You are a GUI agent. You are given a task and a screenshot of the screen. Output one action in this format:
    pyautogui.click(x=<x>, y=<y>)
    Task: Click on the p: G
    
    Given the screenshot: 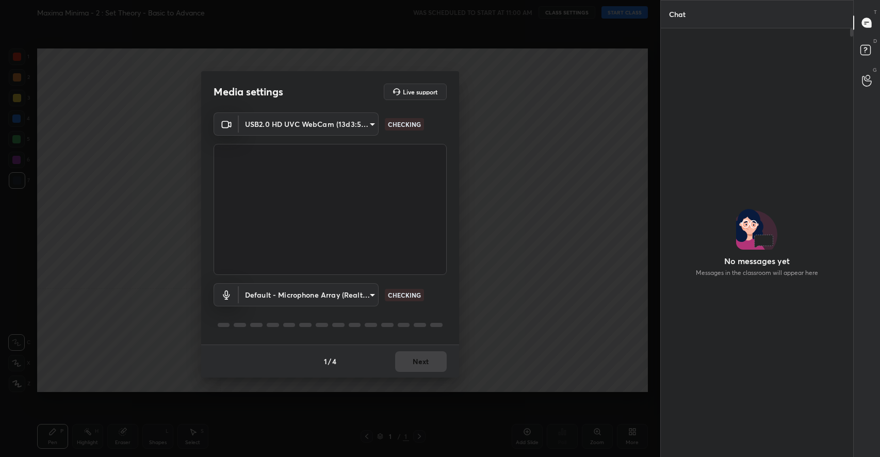 What is the action you would take?
    pyautogui.click(x=875, y=70)
    